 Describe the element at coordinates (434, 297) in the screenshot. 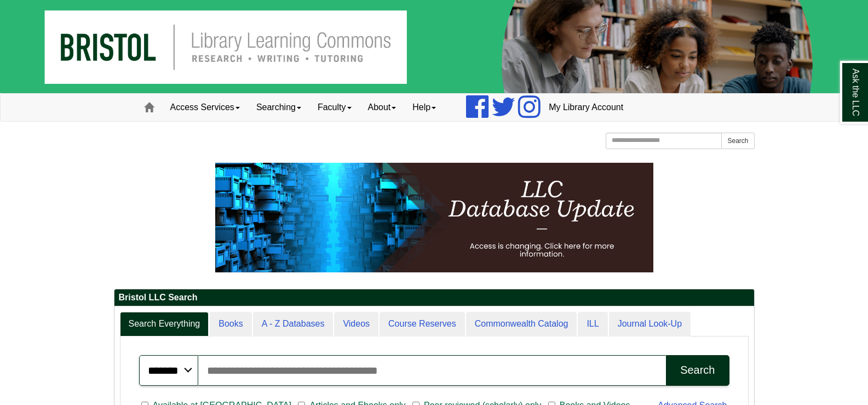

I see `h2: Bristol LLC Search` at that location.